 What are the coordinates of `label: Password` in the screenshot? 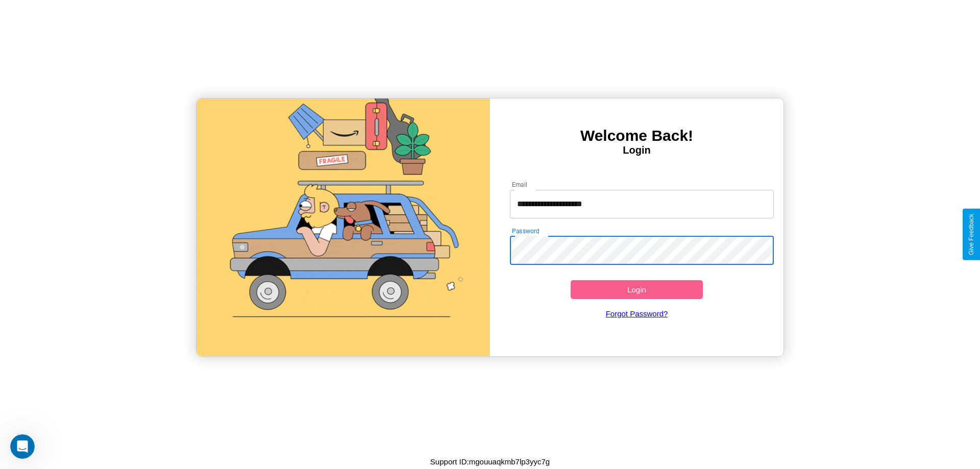 It's located at (525, 231).